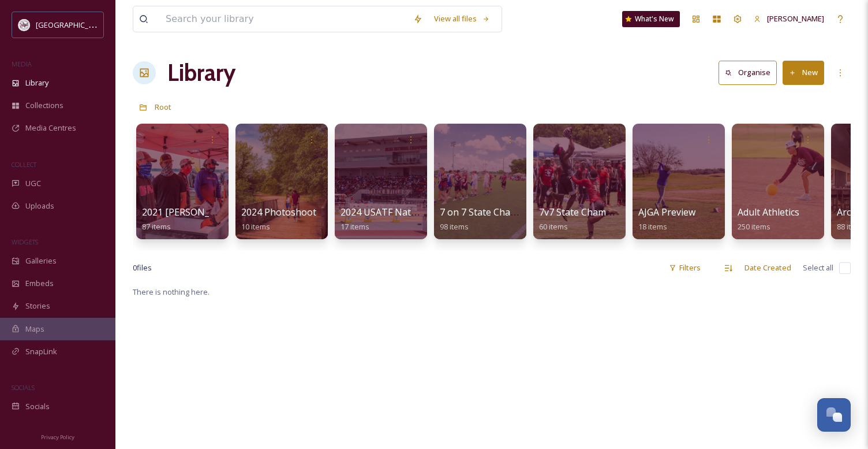 This screenshot has width=868, height=449. What do you see at coordinates (38, 305) in the screenshot?
I see `span: Stories` at bounding box center [38, 305].